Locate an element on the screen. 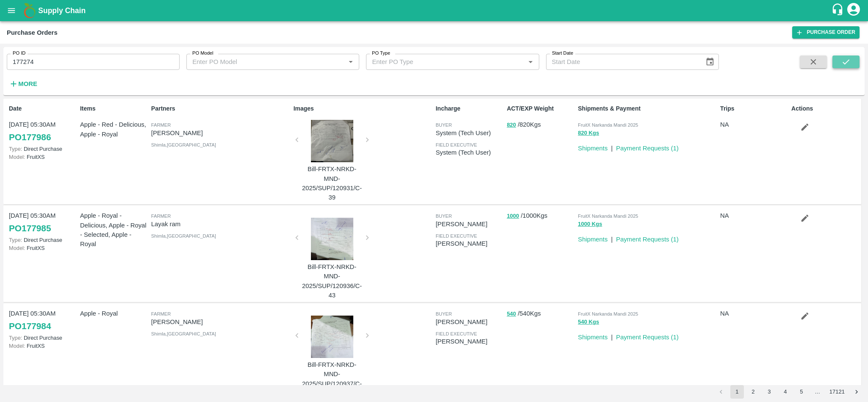 Image resolution: width=868 pixels, height=402 pixels. p: / 1000 Kgs is located at coordinates (541, 216).